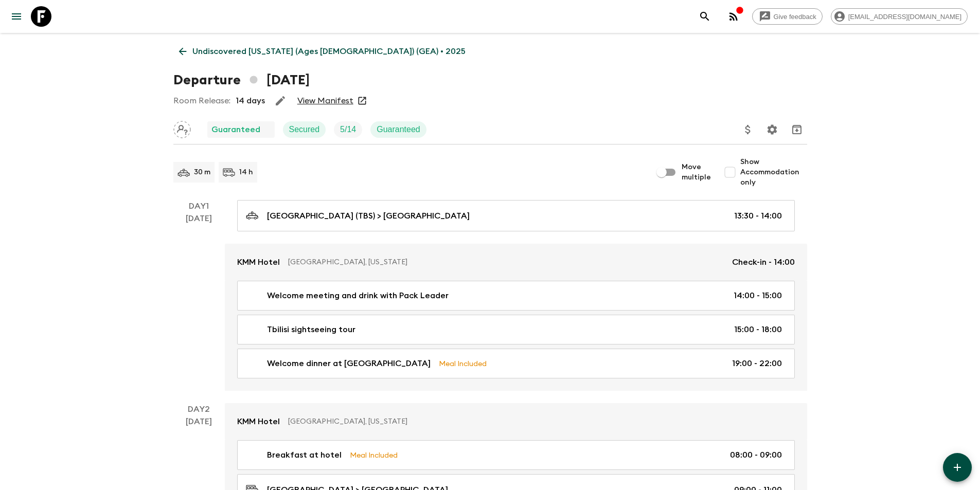 This screenshot has height=490, width=980. Describe the element at coordinates (696, 172) in the screenshot. I see `span: Move multiple` at that location.